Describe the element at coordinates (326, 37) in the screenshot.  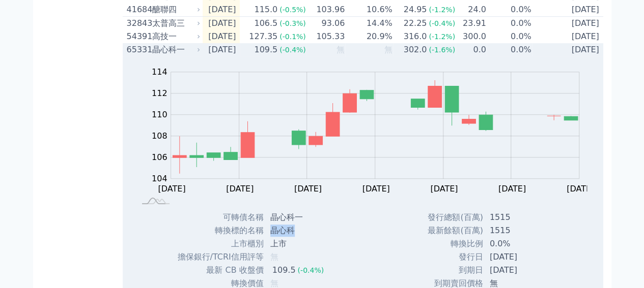
I see `td: 105.33` at that location.